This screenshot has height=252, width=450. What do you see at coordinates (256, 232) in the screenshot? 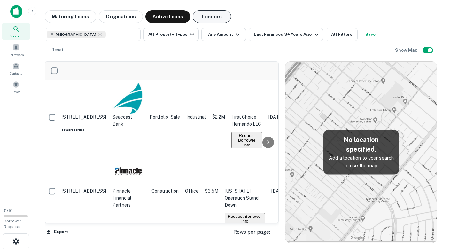
I see `p: Rows per page:` at bounding box center [256, 232].